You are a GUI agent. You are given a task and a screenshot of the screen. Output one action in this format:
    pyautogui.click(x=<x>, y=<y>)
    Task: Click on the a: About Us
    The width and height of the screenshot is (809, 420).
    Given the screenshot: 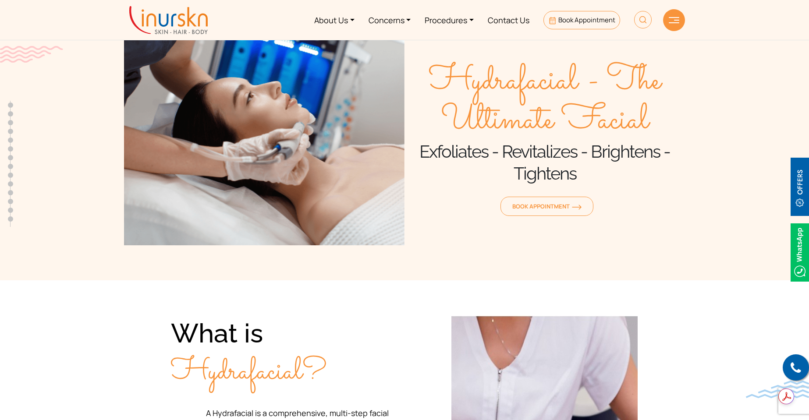 What is the action you would take?
    pyautogui.click(x=334, y=20)
    